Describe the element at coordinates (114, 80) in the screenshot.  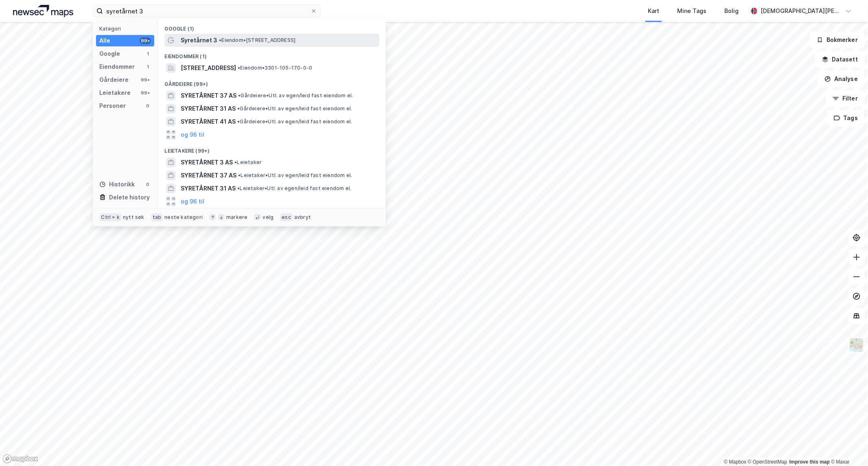
I see `div: Gårdeiere` at that location.